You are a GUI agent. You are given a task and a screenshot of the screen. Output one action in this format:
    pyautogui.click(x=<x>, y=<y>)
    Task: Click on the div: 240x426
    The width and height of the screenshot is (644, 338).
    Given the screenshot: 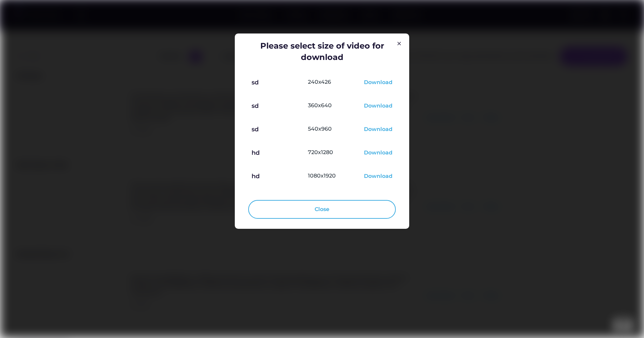 What is the action you would take?
    pyautogui.click(x=333, y=83)
    